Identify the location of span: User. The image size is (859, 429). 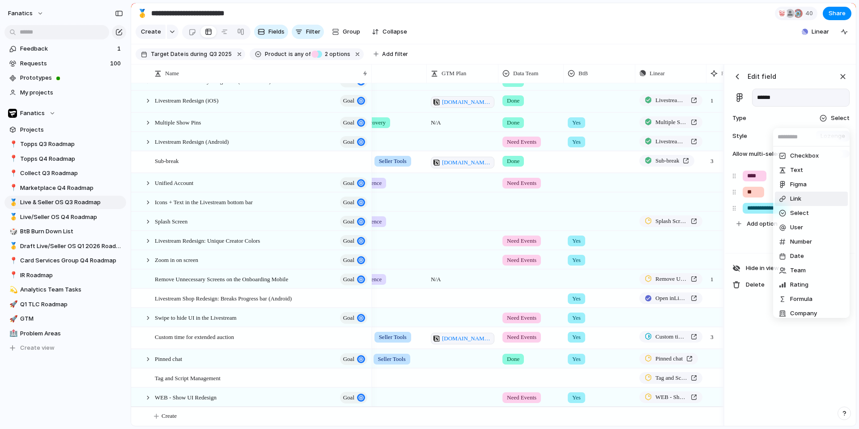
(796, 227).